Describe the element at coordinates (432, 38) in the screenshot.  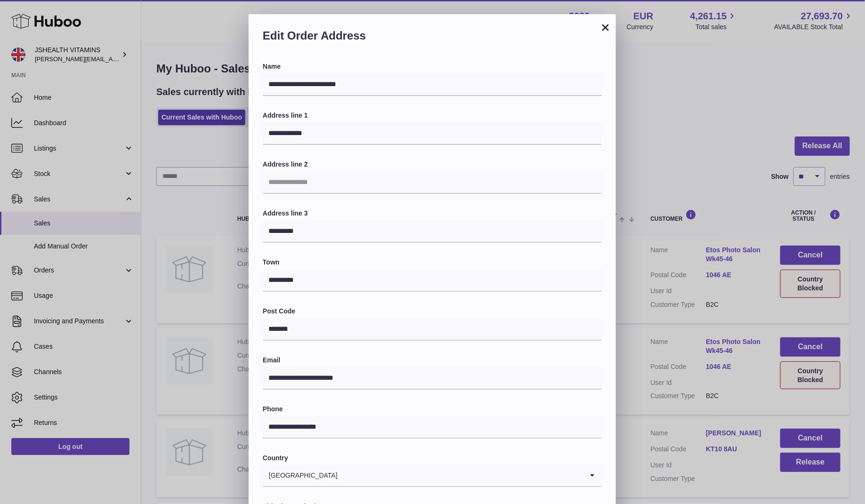
I see `h2: Edit Order Address` at that location.